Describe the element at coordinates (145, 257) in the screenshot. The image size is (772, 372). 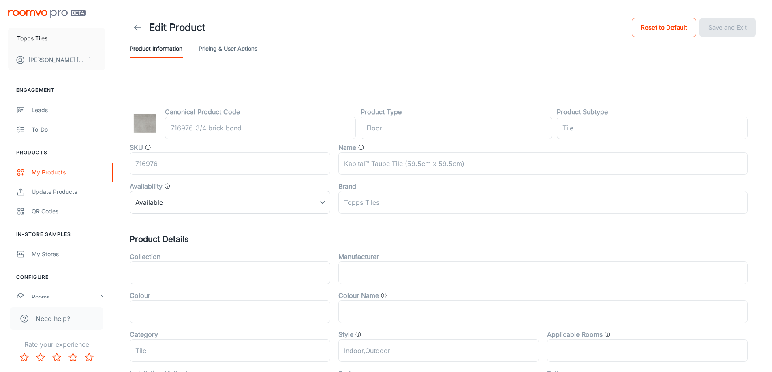
I see `label: Collection` at that location.